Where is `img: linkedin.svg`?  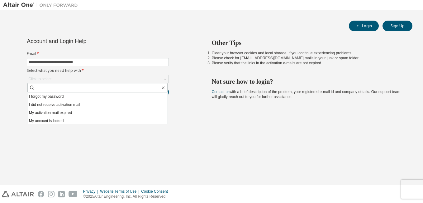
img: linkedin.svg is located at coordinates (61, 194).